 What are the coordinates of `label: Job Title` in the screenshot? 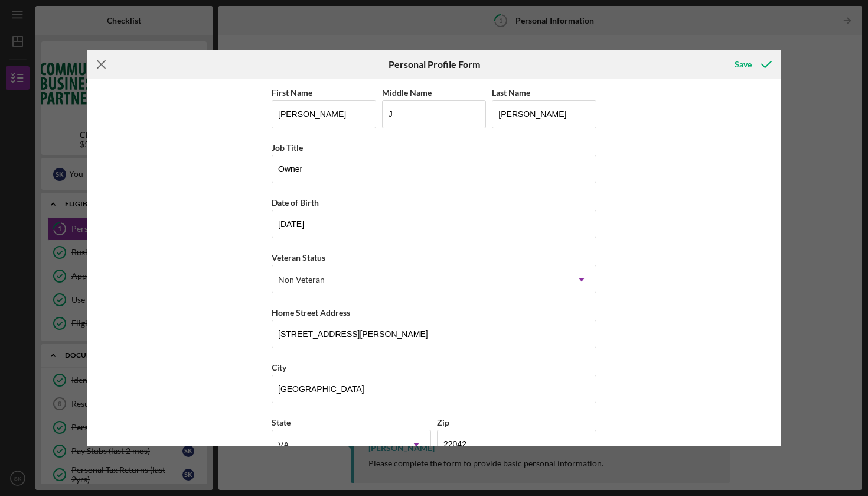 It's located at (287, 147).